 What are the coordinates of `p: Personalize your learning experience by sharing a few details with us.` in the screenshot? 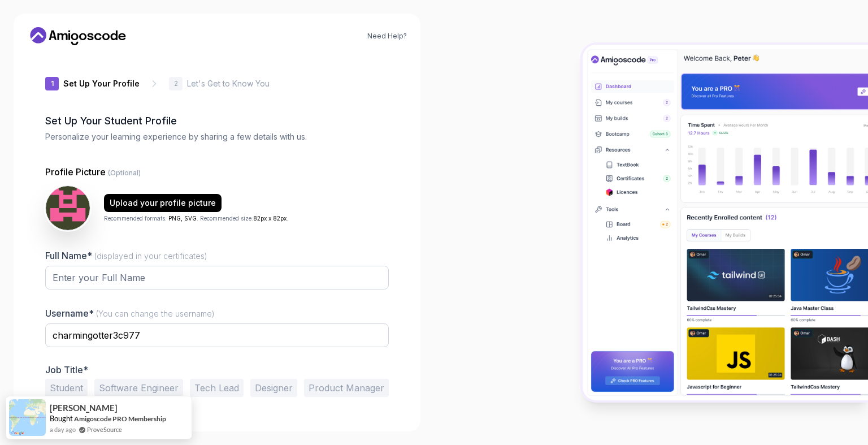 It's located at (217, 137).